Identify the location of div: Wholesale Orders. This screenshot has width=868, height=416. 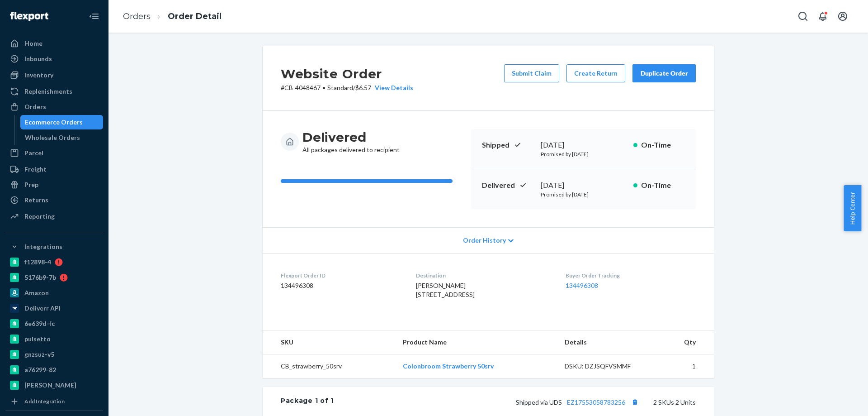
(52, 137).